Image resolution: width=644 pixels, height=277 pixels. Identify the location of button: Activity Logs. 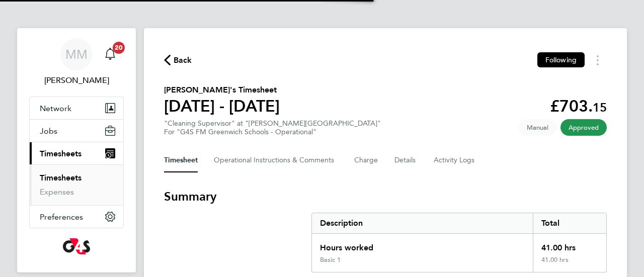
(455, 160).